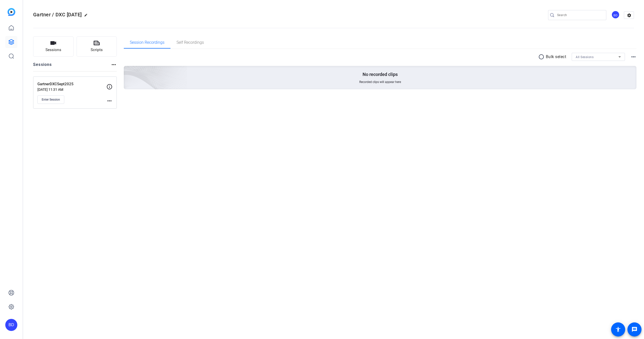 The image size is (644, 339). I want to click on mat-icon: accessibility, so click(618, 329).